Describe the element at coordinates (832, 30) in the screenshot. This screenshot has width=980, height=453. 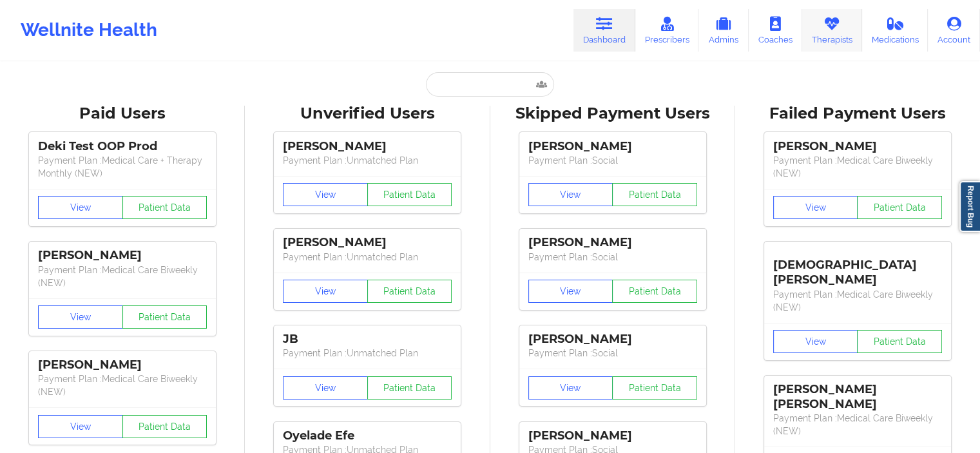
I see `a: Therapists` at that location.